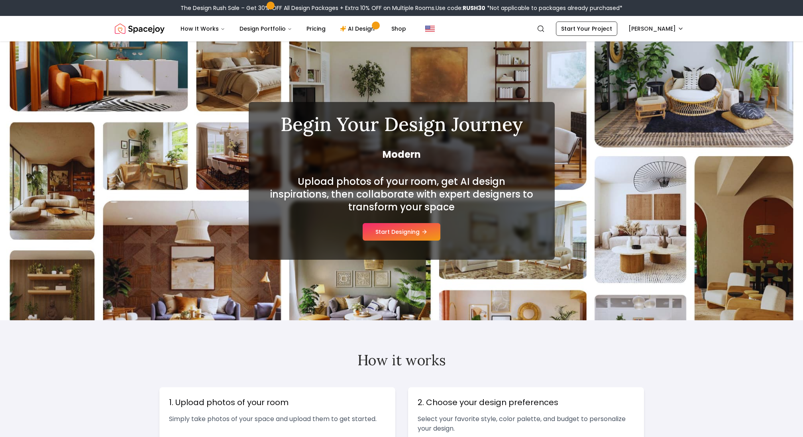 The image size is (803, 437). Describe the element at coordinates (526, 424) in the screenshot. I see `p: Select your favorite style, color palette, and budget to personalize your design.` at that location.